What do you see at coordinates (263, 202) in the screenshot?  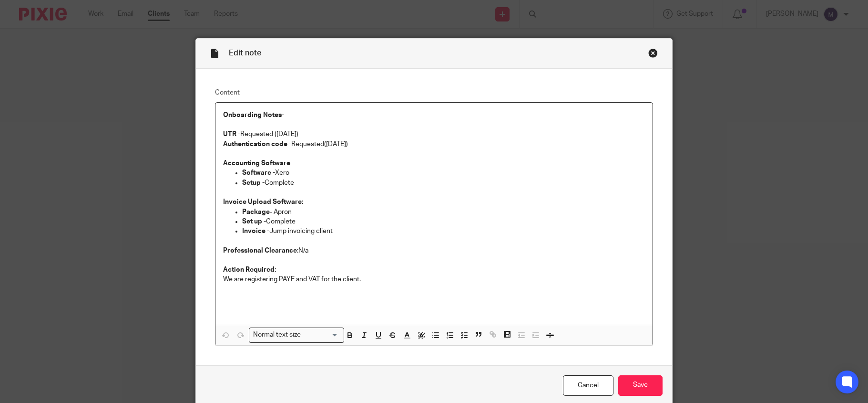 I see `strong: Invoice Upload Software:` at bounding box center [263, 202].